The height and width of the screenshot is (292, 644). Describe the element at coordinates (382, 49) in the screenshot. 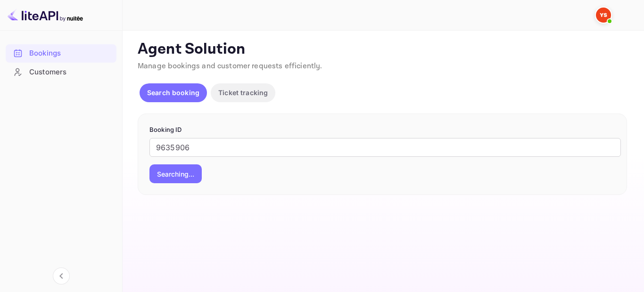

I see `p: Agent Solution` at that location.